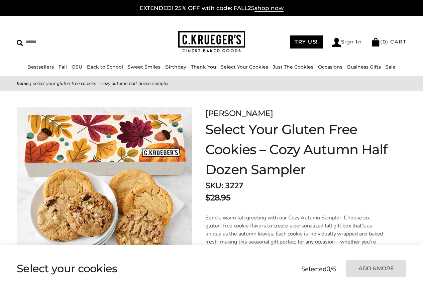 The height and width of the screenshot is (292, 423). I want to click on img: C.KRUEGER'S, so click(212, 42).